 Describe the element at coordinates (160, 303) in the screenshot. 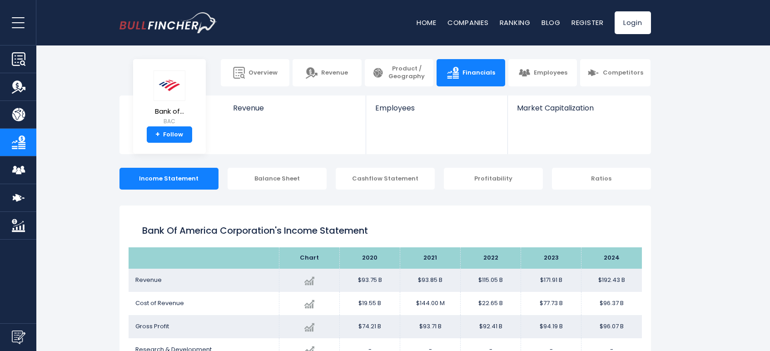

I see `span: Cost of Revenue` at that location.